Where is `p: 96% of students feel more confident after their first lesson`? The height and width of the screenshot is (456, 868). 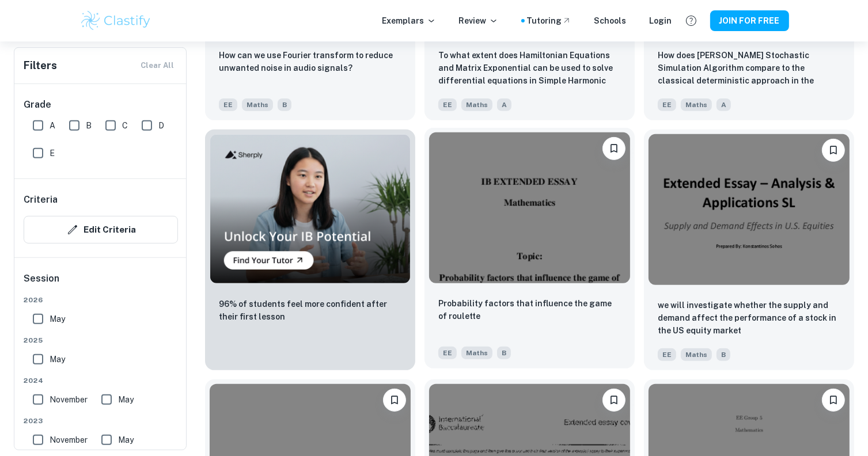 p: 96% of students feel more confident after their first lesson is located at coordinates (310, 311).